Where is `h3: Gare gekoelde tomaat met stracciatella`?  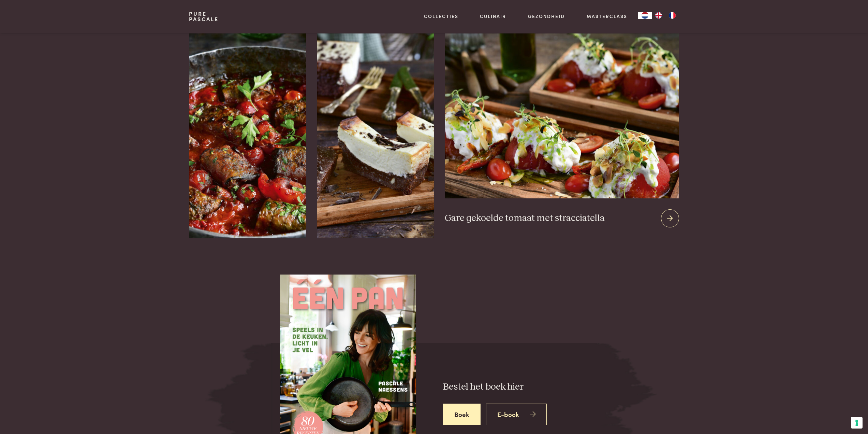 h3: Gare gekoelde tomaat met stracciatella is located at coordinates (524, 218).